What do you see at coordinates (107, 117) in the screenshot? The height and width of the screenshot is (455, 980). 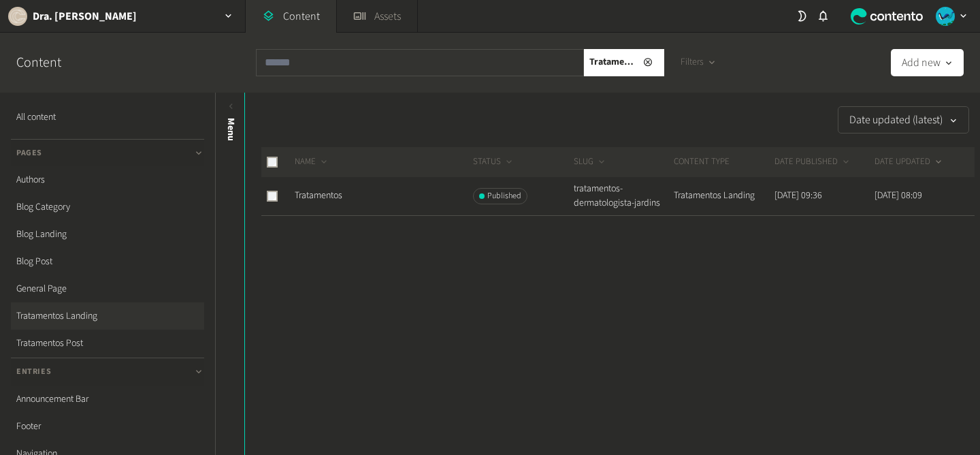 I see `a: All content` at bounding box center [107, 117].